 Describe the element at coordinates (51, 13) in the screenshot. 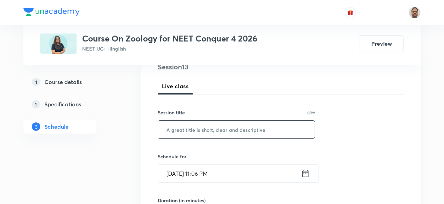

I see `a: Company Logo` at that location.